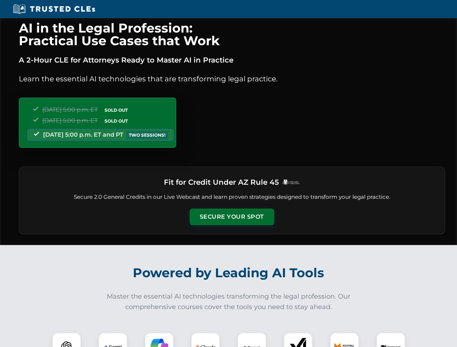  What do you see at coordinates (232, 79) in the screenshot?
I see `p: Learn the essential AI technologies that are transforming legal practice.` at bounding box center [232, 79].